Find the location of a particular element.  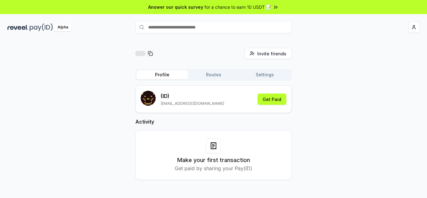

h3: Make your first transaction is located at coordinates (213, 160).